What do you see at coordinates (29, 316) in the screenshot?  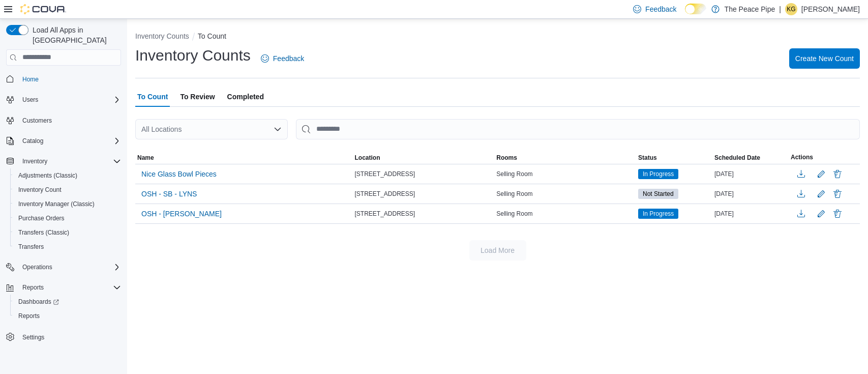 I see `a: Reports` at bounding box center [29, 316].